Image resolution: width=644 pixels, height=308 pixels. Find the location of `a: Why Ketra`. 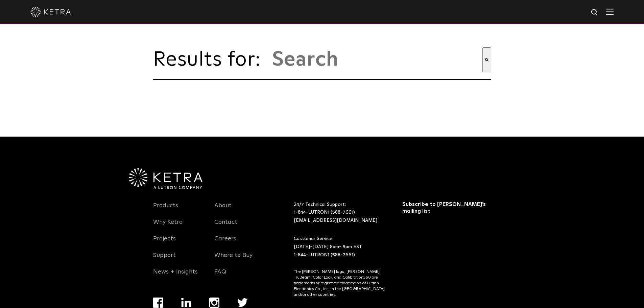

a: Why Ketra is located at coordinates (168, 226).